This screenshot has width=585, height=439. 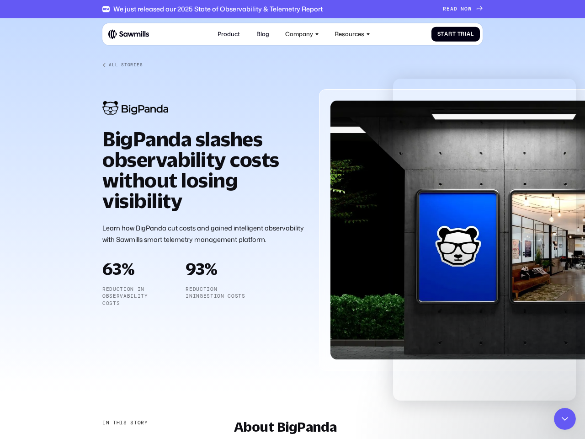 I want to click on a: Product, so click(x=229, y=34).